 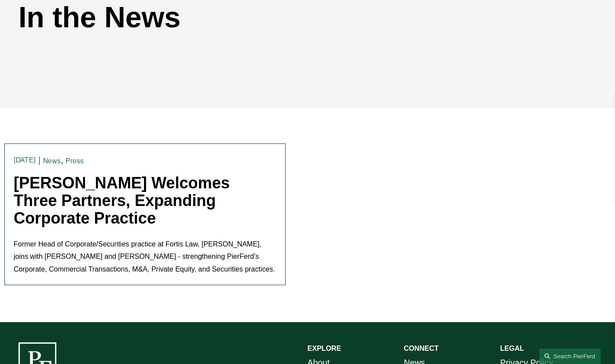 What do you see at coordinates (421, 348) in the screenshot?
I see `strong: CONNECT` at bounding box center [421, 348].